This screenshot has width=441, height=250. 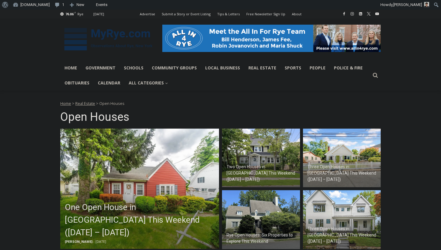 I want to click on img: 96 Mendota Avenue, Rye, so click(x=261, y=220).